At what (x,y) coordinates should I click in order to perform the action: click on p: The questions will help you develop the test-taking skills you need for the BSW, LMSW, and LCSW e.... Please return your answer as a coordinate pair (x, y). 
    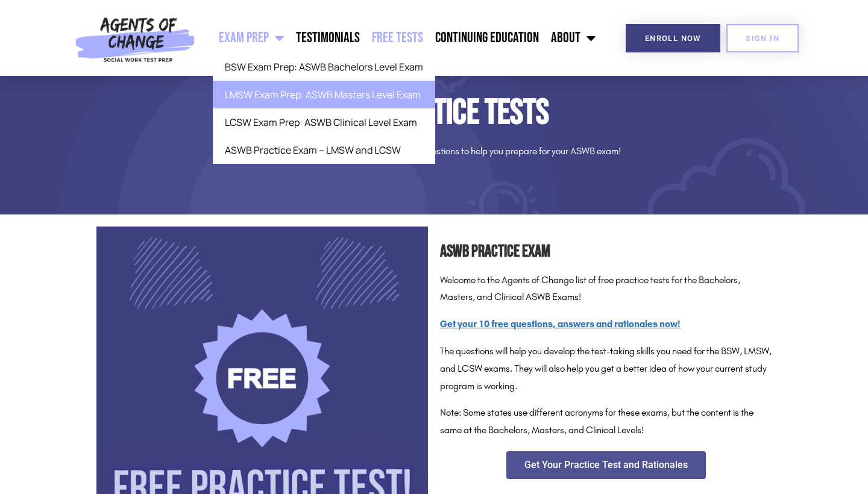
    Looking at the image, I should click on (606, 369).